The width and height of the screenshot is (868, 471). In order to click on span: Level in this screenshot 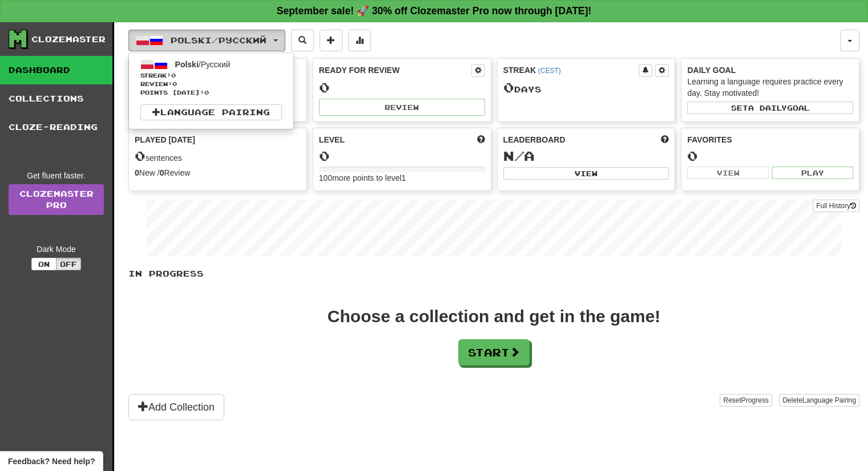, I will do `click(331, 139)`.